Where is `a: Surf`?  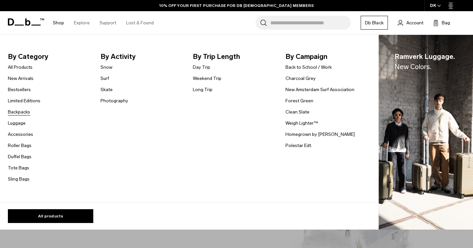 a: Surf is located at coordinates (105, 78).